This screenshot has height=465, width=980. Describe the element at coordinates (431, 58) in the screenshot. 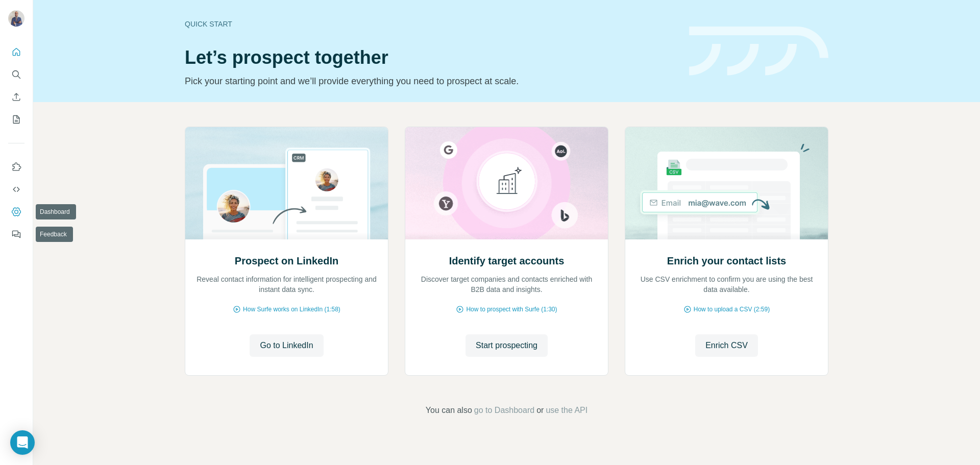

I see `h1: Let’s prospect together` at that location.